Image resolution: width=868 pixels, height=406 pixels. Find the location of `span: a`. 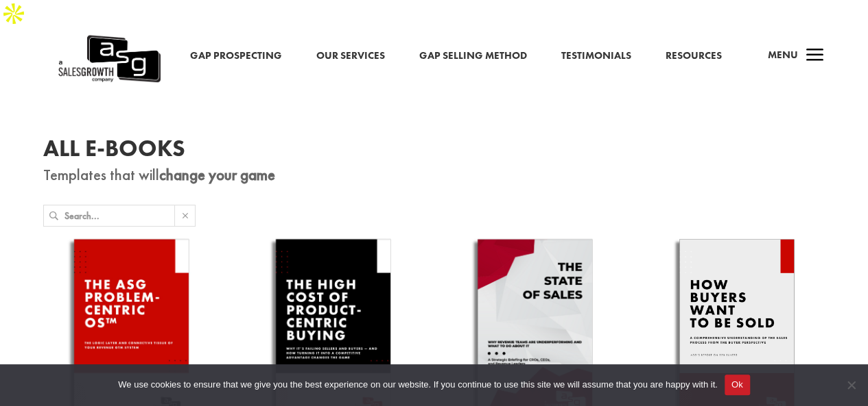

span: a is located at coordinates (815, 56).